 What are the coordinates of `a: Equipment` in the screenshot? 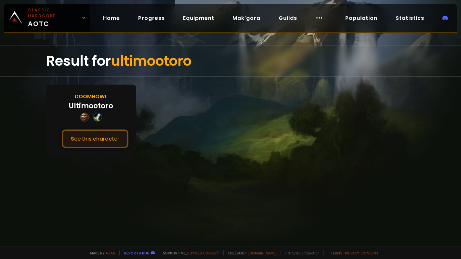 It's located at (199, 18).